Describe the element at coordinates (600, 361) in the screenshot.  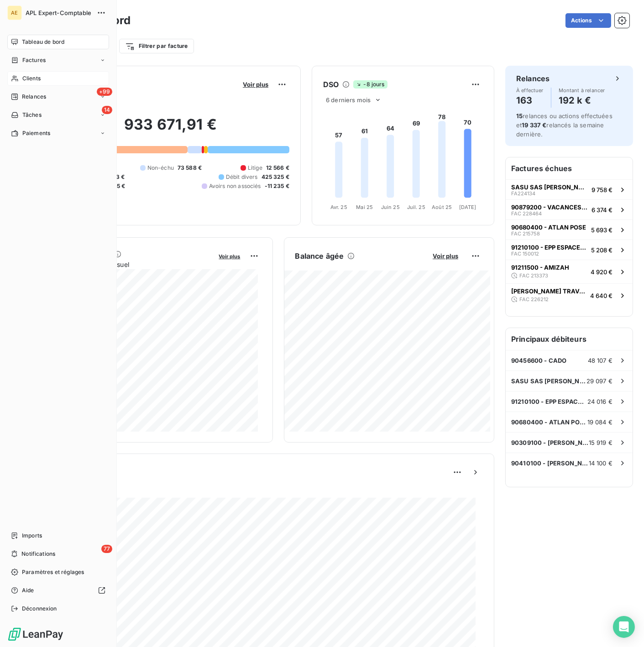
I see `span: 48 107 €` at that location.